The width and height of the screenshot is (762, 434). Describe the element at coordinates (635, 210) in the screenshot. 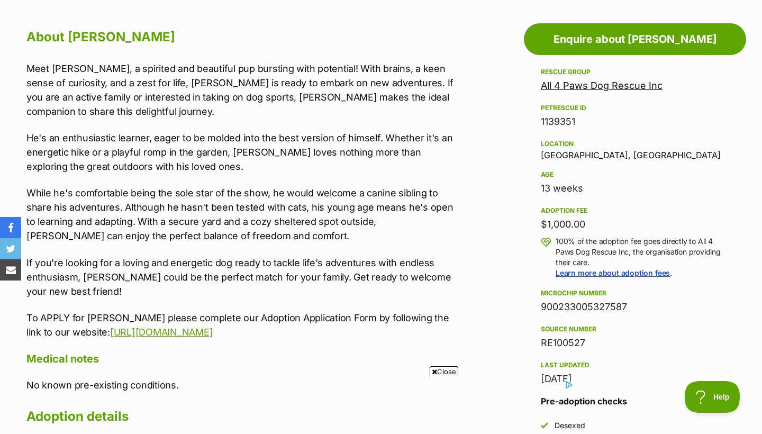

I see `div: Adoption fee` at that location.